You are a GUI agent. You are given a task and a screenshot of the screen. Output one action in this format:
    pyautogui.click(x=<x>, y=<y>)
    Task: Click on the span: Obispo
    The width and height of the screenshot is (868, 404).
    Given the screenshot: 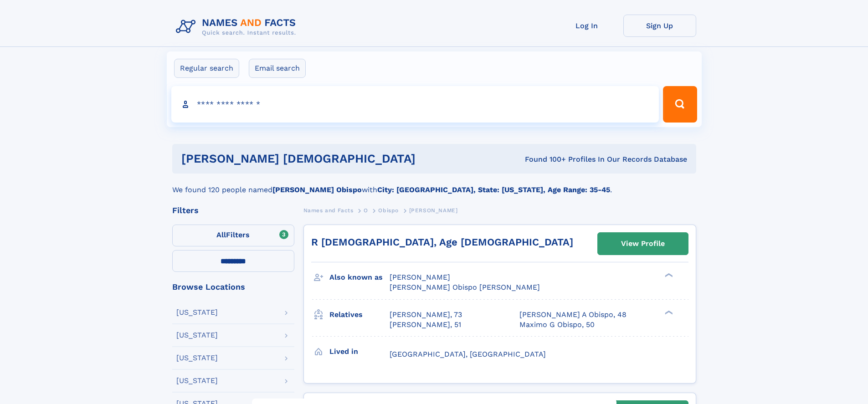 What is the action you would take?
    pyautogui.click(x=388, y=210)
    